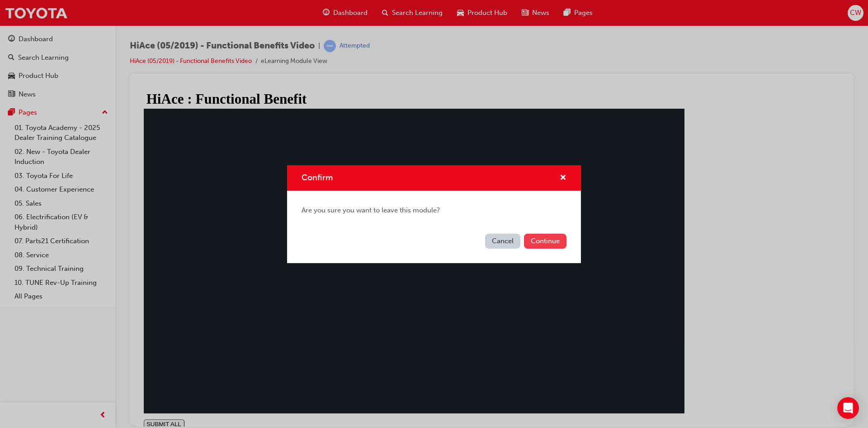  What do you see at coordinates (434, 210) in the screenshot?
I see `div: Are you sure you want to leave this module?` at bounding box center [434, 210].